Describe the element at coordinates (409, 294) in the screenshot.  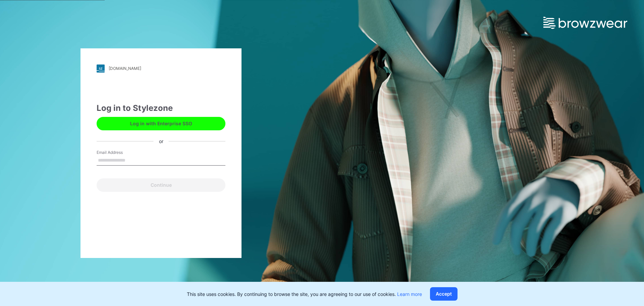
I see `a: Learn more` at that location.